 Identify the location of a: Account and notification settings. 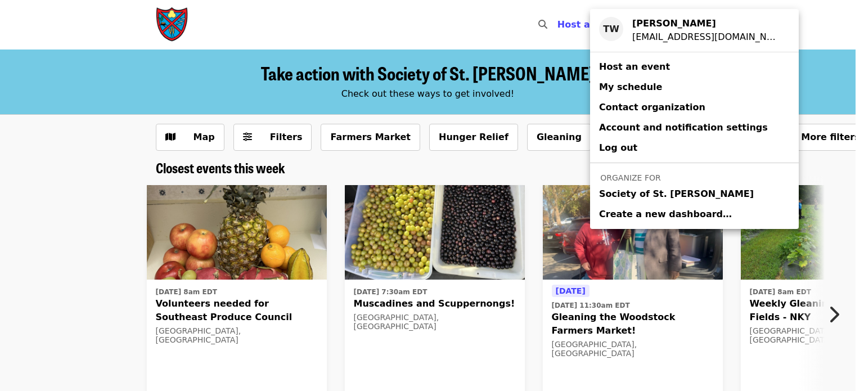
(694, 128).